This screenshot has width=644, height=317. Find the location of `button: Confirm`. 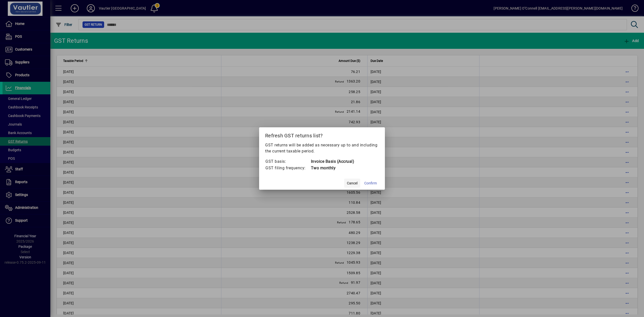

button: Confirm is located at coordinates (371, 183).